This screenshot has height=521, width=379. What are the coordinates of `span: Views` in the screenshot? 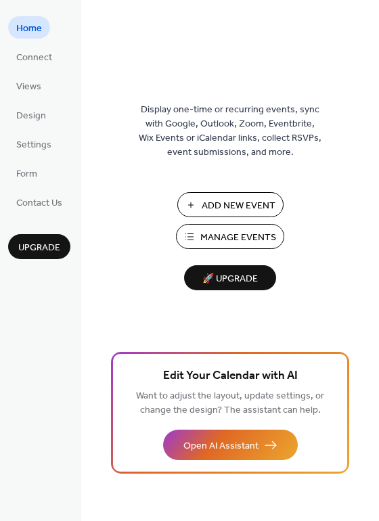 It's located at (28, 87).